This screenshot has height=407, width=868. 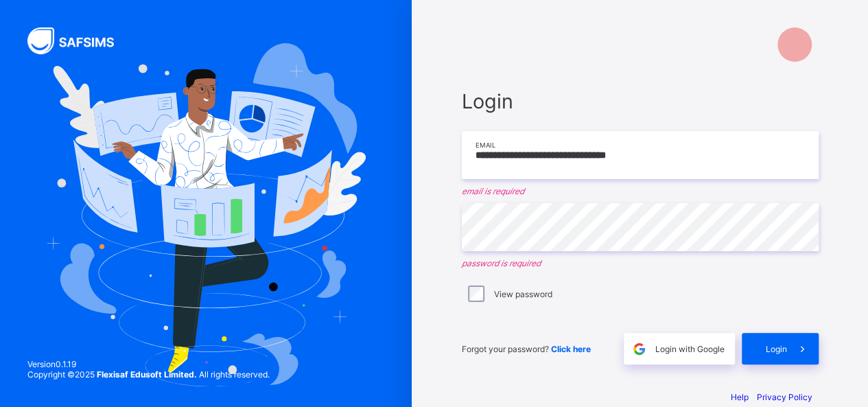 I want to click on em: email is required, so click(x=641, y=190).